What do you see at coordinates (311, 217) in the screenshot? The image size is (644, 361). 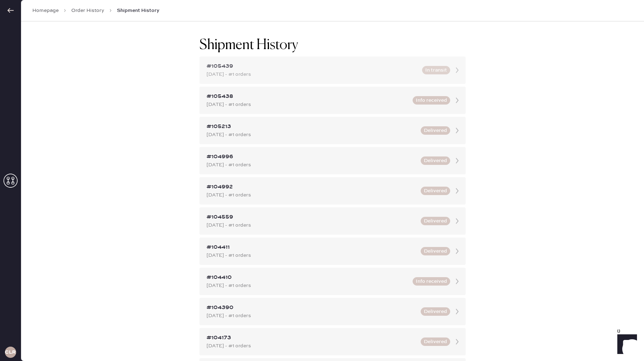 I see `div: #104559` at bounding box center [311, 217].